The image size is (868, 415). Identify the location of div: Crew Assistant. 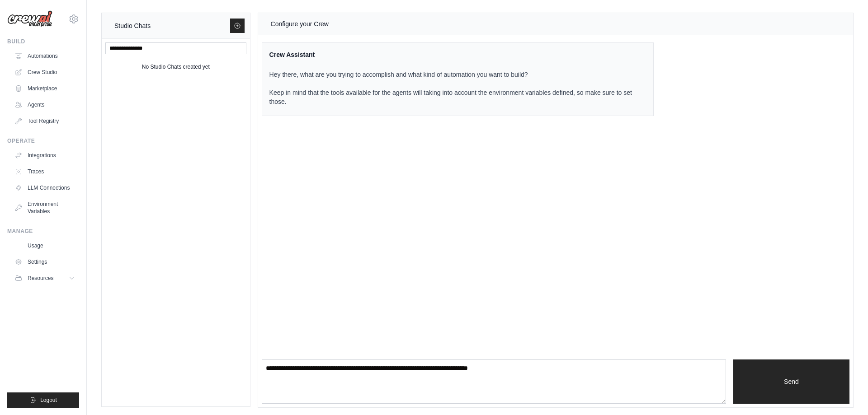
(452, 55).